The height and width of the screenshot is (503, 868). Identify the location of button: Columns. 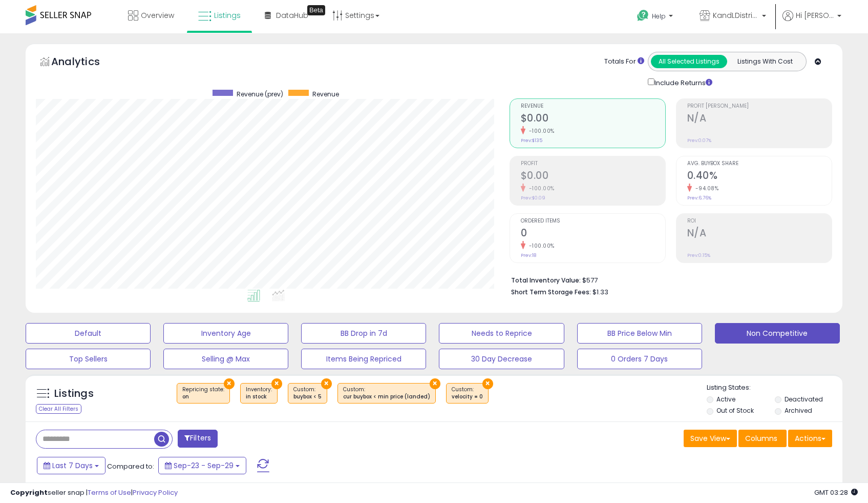
(763, 438).